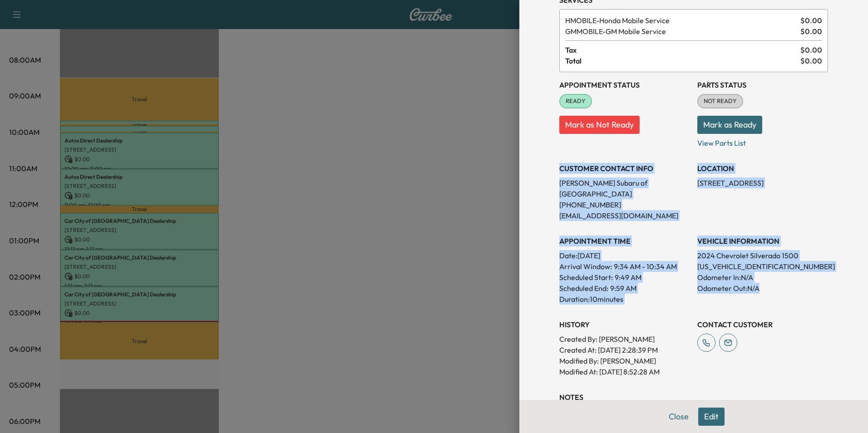 This screenshot has height=433, width=868. What do you see at coordinates (623, 288) in the screenshot?
I see `p: 9:59 AM` at bounding box center [623, 288].